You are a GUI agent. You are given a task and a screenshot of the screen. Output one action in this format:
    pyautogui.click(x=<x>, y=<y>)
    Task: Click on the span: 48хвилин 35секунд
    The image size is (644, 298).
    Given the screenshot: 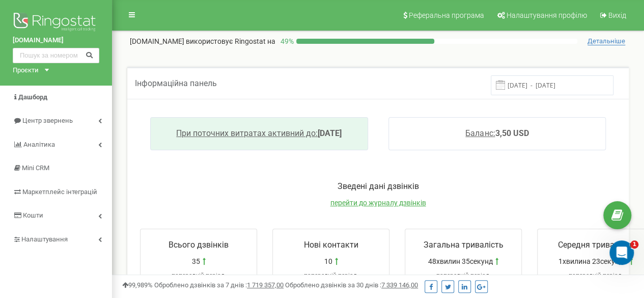 What is the action you would take?
    pyautogui.click(x=460, y=261)
    